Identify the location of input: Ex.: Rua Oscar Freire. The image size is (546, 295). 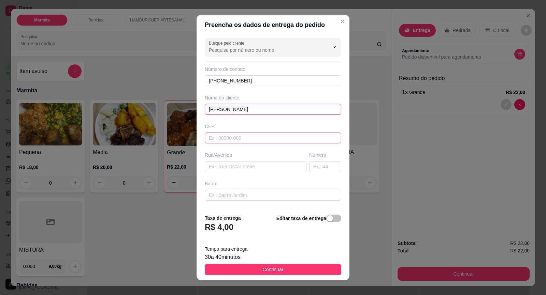
(255, 167).